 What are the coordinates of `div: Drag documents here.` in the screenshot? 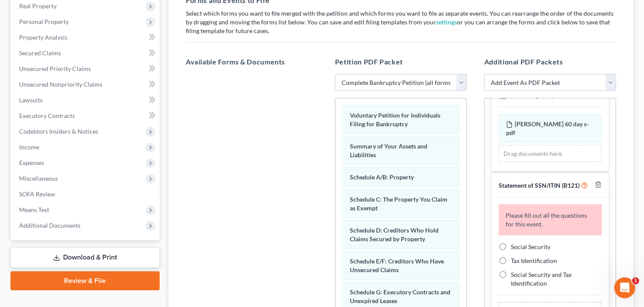 It's located at (550, 154).